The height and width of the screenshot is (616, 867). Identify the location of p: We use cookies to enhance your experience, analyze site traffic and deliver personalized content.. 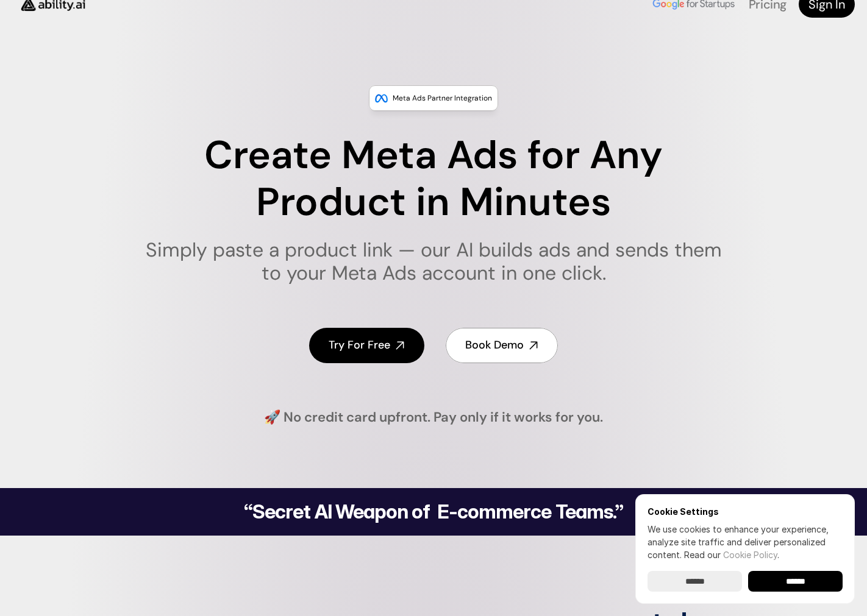
(745, 542).